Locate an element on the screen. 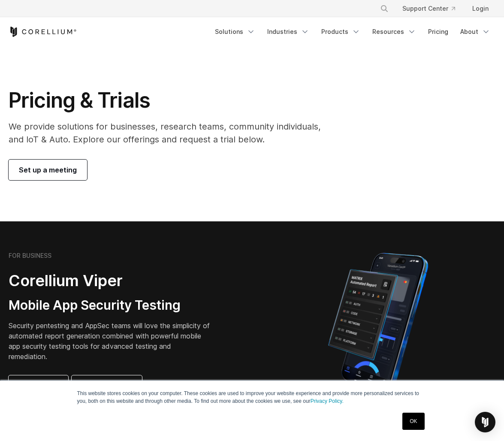  h1: Pricing & Trials is located at coordinates (168, 100).